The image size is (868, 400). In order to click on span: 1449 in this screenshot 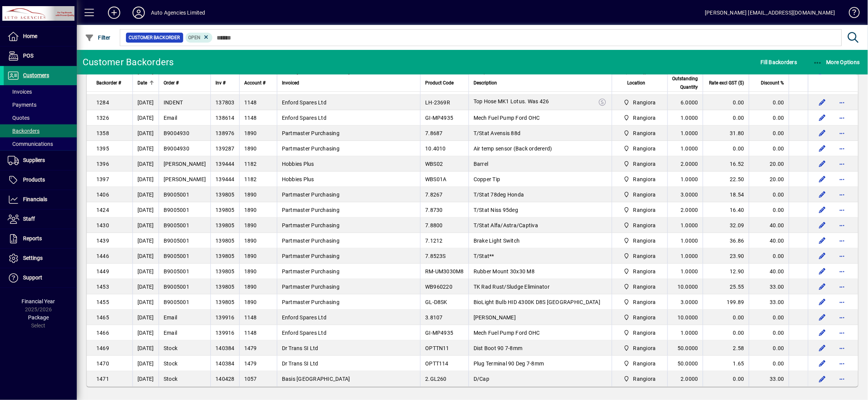, I will do `click(103, 272)`.